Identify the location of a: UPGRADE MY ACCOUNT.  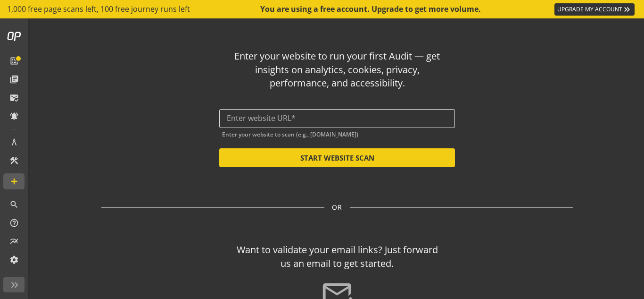
(595, 9).